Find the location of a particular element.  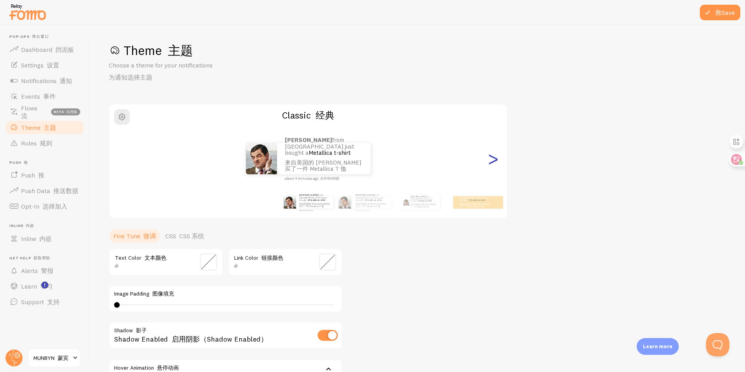

a: Rules 规则 is located at coordinates (45, 143).